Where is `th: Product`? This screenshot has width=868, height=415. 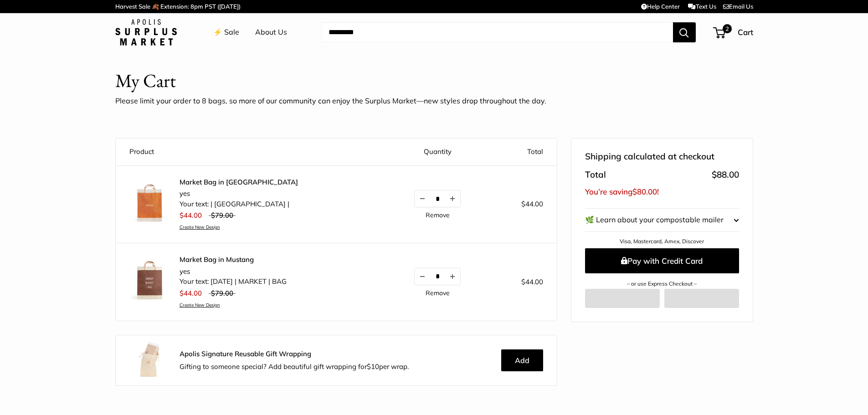 th: Product is located at coordinates (251, 151).